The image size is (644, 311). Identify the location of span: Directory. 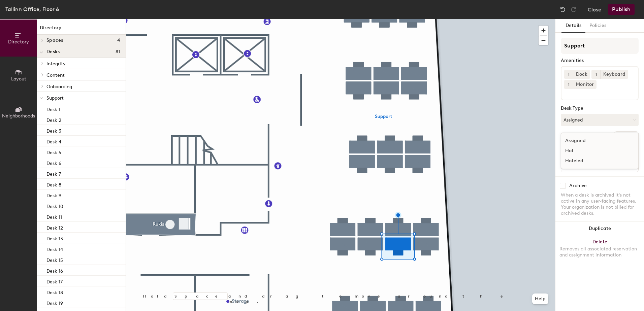
(19, 42).